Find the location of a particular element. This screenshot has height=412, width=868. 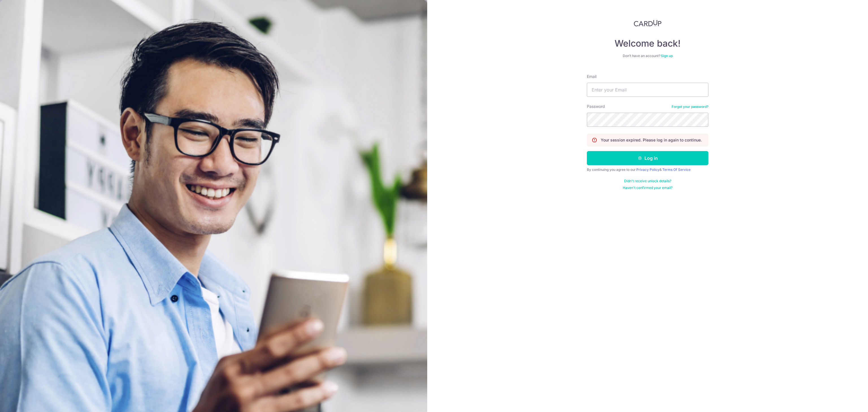

a: Haven't confirmed your email? is located at coordinates (648, 188).